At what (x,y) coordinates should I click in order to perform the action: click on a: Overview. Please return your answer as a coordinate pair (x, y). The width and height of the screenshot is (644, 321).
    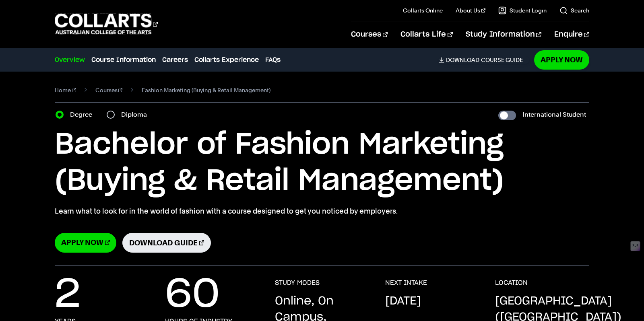
    Looking at the image, I should click on (69, 60).